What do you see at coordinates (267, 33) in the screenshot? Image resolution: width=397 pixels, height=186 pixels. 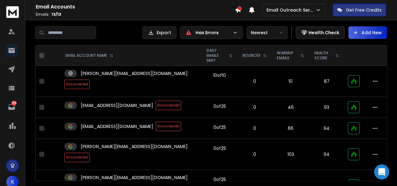 I see `button: Newest` at bounding box center [267, 33].